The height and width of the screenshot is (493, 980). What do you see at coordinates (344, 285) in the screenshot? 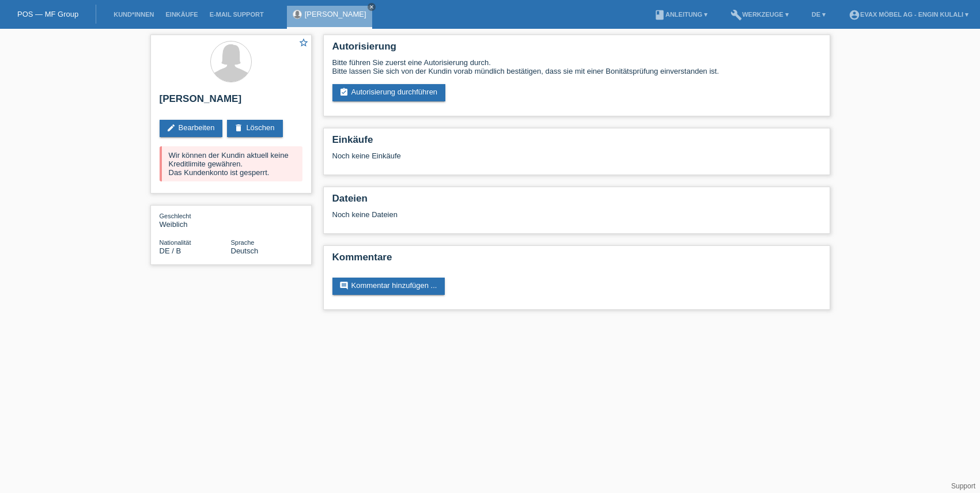
I see `i: comment` at bounding box center [344, 285].